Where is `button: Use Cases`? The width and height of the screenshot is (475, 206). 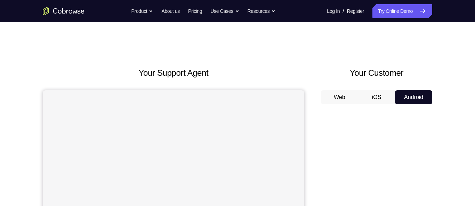 button: Use Cases is located at coordinates (225, 11).